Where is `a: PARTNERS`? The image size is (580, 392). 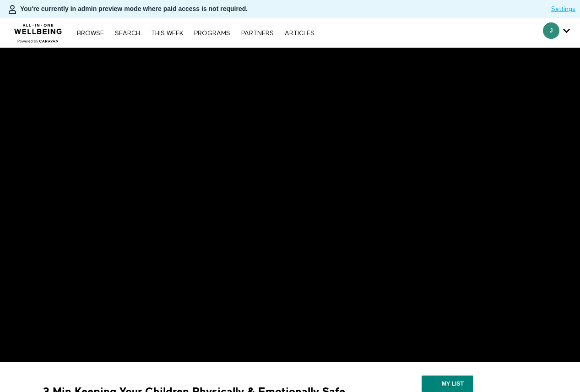
a: PARTNERS is located at coordinates (257, 33).